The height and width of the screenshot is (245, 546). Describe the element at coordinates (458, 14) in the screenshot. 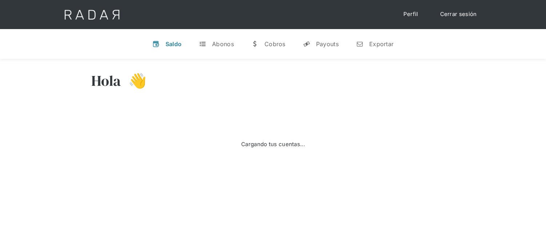

I see `a: Cerrar sesión` at that location.